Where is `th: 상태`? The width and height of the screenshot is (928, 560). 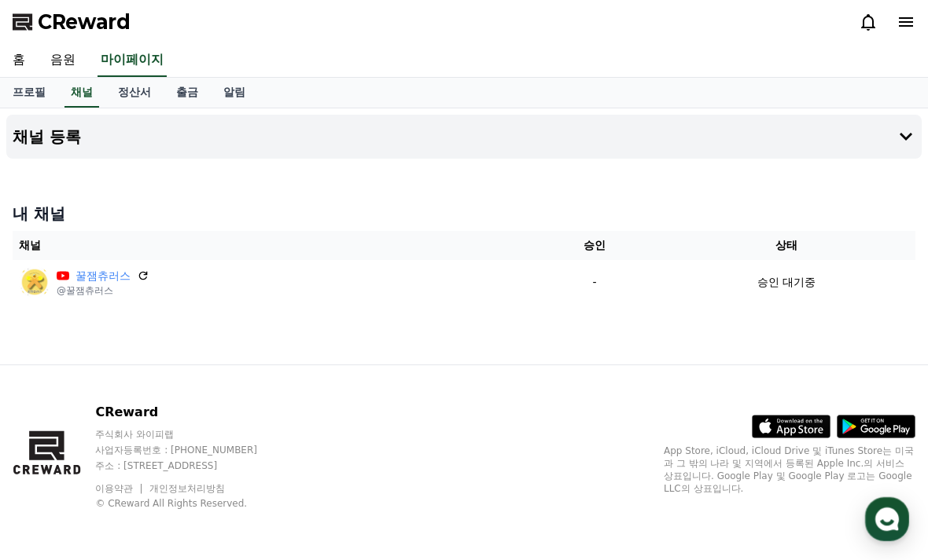 th: 상태 is located at coordinates (787, 246).